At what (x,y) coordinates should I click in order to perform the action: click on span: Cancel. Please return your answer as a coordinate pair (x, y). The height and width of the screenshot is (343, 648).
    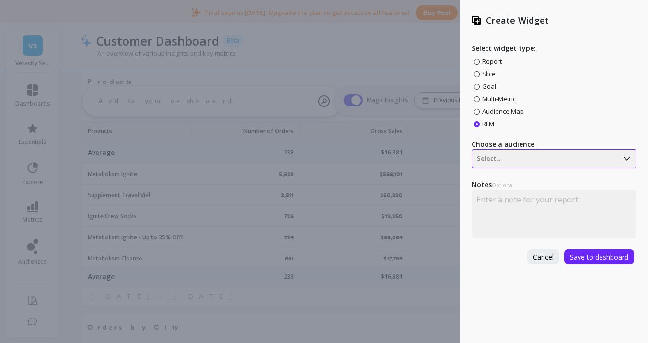
    Looking at the image, I should click on (543, 256).